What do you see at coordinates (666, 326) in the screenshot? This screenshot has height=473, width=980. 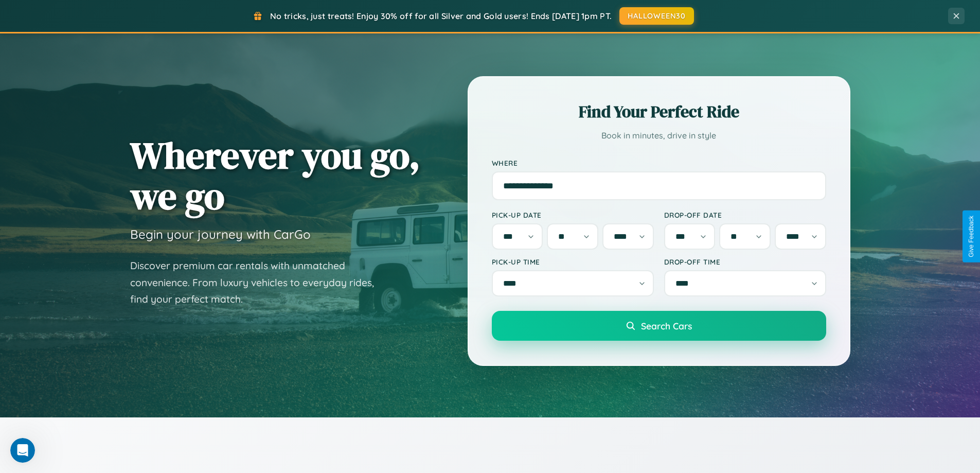 I see `span: Search Cars` at bounding box center [666, 326].